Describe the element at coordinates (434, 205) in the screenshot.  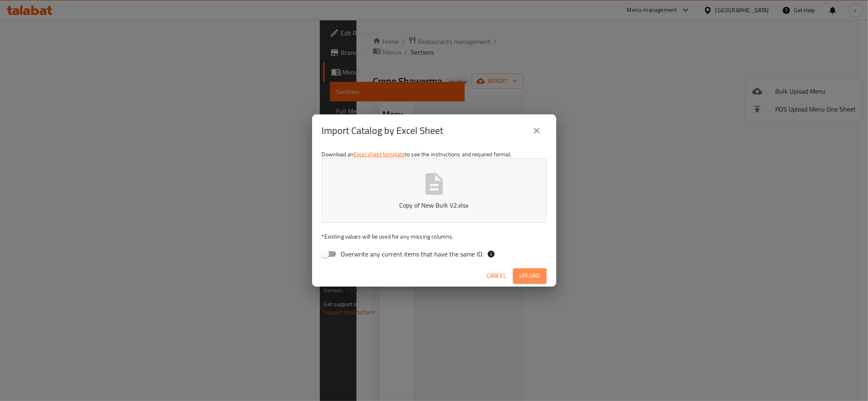
I see `p: Copy of New Bulk V2.xlsx` at that location.